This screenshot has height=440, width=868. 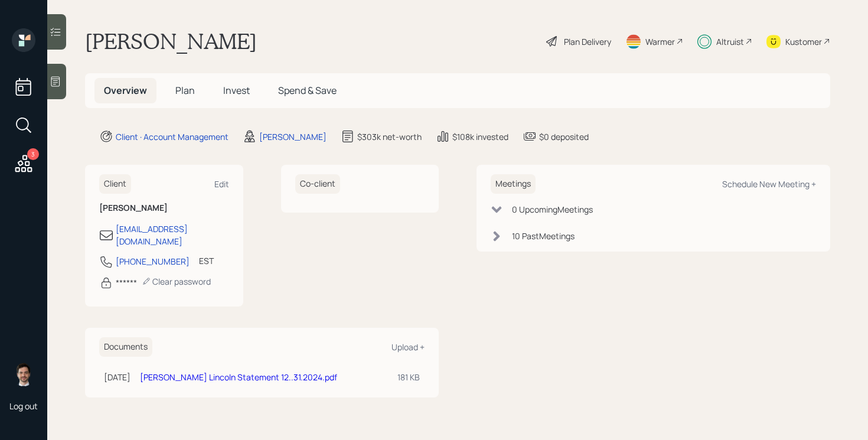 I want to click on h6: Co-client, so click(x=317, y=184).